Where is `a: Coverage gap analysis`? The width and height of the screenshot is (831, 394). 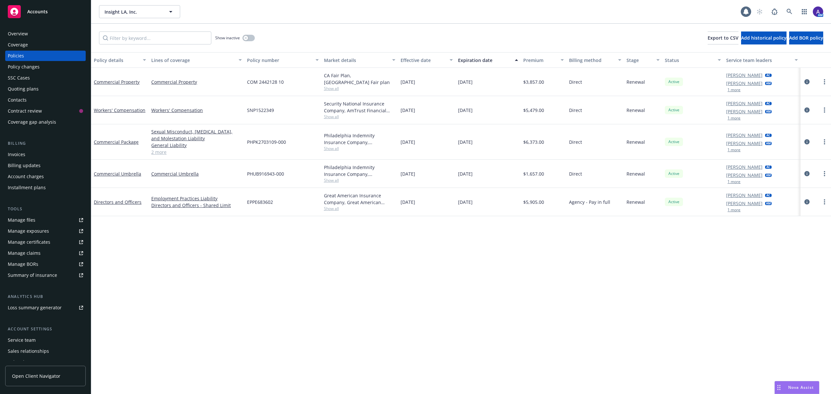
a: Coverage gap analysis is located at coordinates (45, 122).